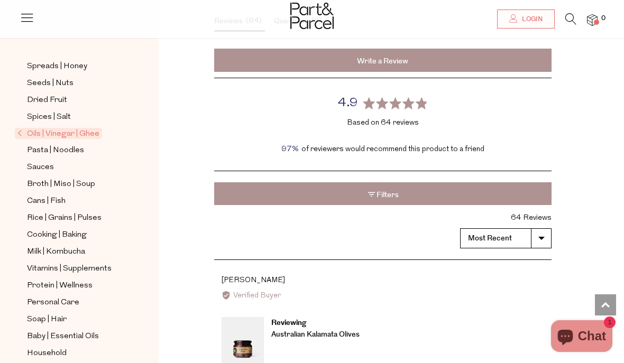  Describe the element at coordinates (75, 269) in the screenshot. I see `a: Vitamins | Supplements` at that location.